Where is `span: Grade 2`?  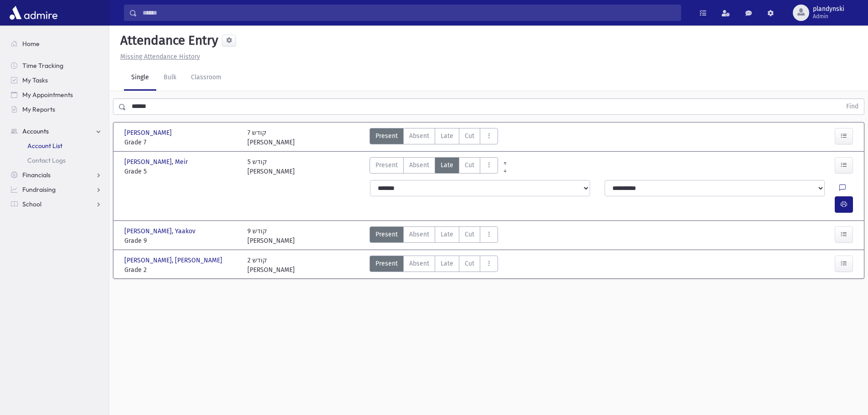
span: Grade 2 is located at coordinates (181, 270).